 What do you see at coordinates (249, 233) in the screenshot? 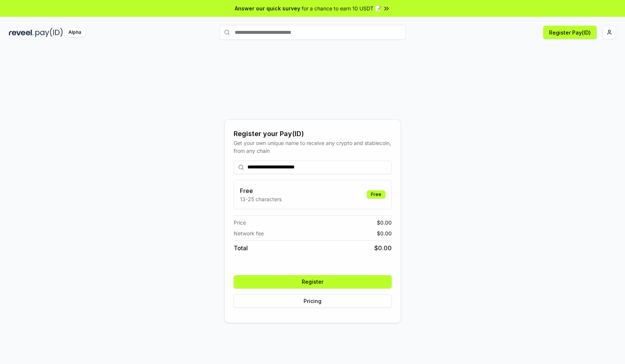
I see `span: Network fee` at bounding box center [249, 233].